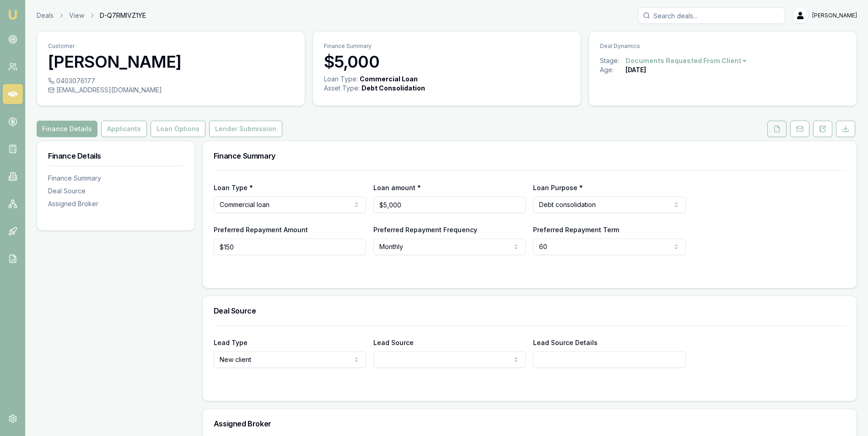  What do you see at coordinates (686, 61) in the screenshot?
I see `button: Documents Requested From Client` at bounding box center [686, 61].